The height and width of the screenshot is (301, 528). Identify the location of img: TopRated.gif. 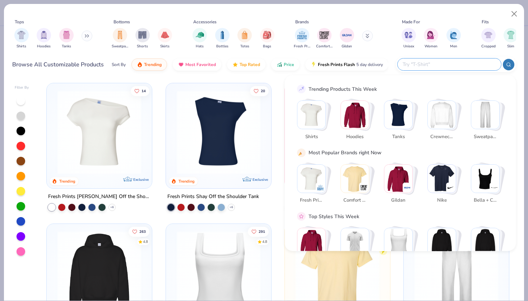
(235, 65).